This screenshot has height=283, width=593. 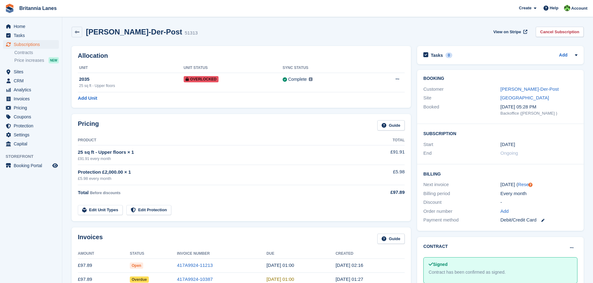 What do you see at coordinates (559, 32) in the screenshot?
I see `a: Cancel Subscription` at bounding box center [559, 32].